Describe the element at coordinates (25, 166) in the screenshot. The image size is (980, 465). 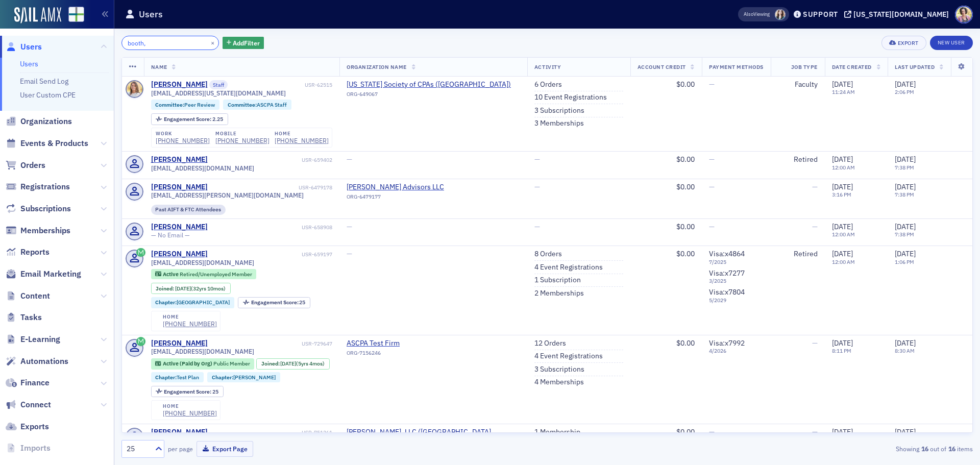
I see `a: Orders` at that location.